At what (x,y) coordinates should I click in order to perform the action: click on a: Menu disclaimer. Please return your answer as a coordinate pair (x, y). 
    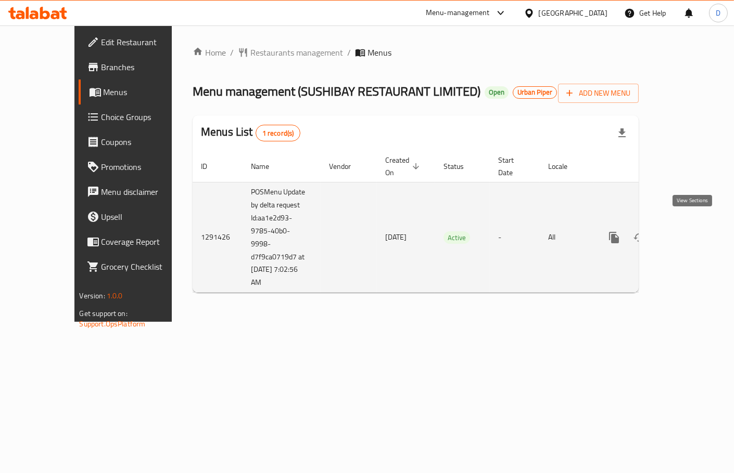
    Looking at the image, I should click on (137, 192).